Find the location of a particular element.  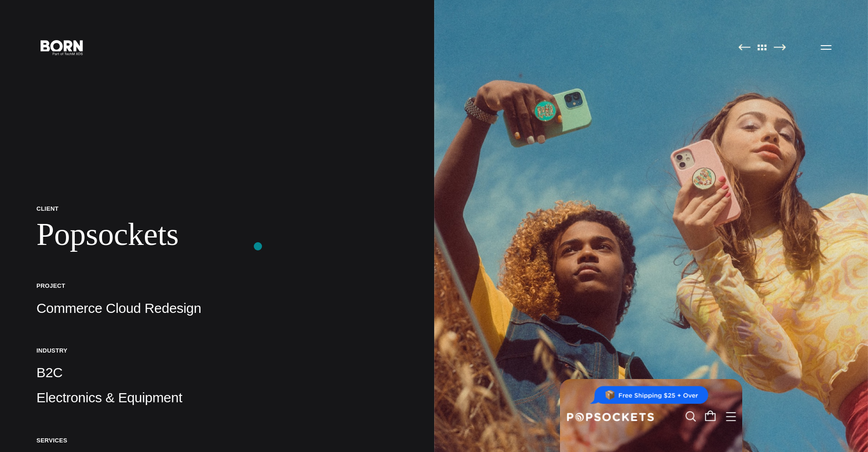

h5: Services is located at coordinates (217, 440).